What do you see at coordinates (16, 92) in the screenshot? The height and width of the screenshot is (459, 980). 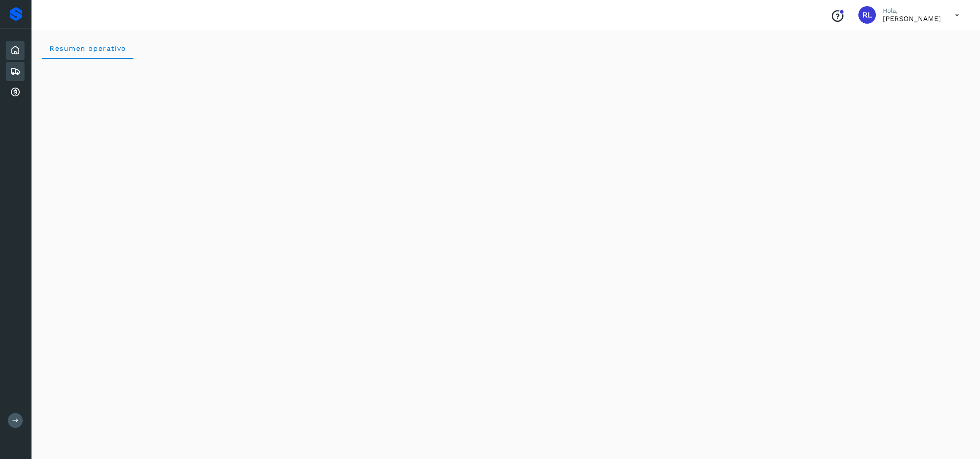 I see `div: Cuentas por cobrar` at bounding box center [16, 92].